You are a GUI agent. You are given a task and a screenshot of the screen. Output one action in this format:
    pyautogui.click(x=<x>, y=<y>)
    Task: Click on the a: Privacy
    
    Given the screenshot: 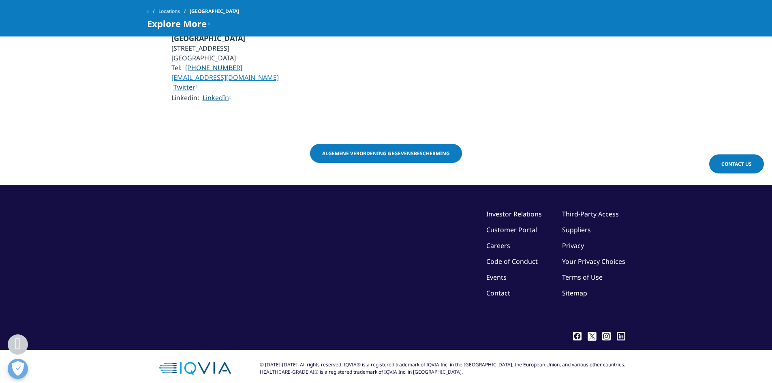 What is the action you would take?
    pyautogui.click(x=573, y=246)
    